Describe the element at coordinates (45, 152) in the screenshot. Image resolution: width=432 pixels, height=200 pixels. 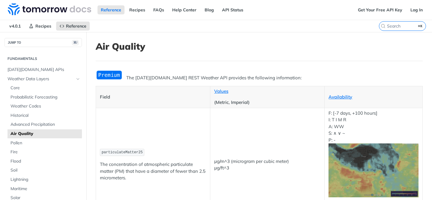
I see `span: Fire` at that location.